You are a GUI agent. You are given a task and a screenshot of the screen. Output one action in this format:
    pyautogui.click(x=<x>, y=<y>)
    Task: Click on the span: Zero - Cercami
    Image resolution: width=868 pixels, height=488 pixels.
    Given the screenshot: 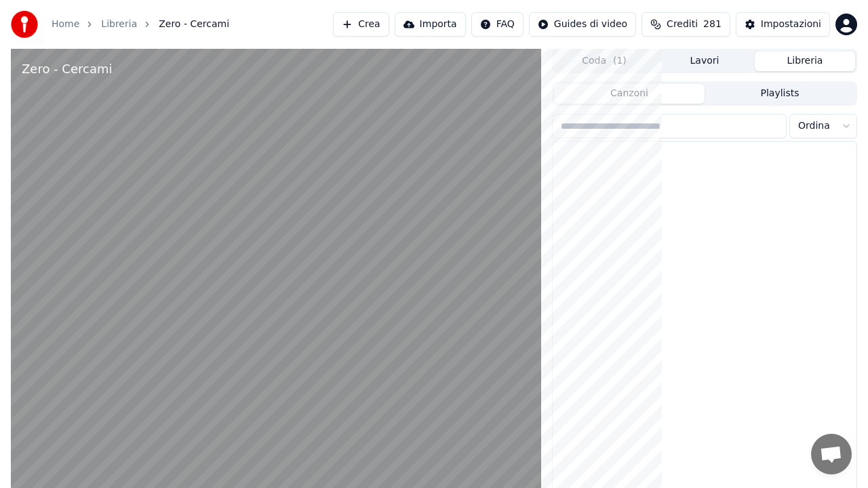 What is the action you would take?
    pyautogui.click(x=194, y=24)
    